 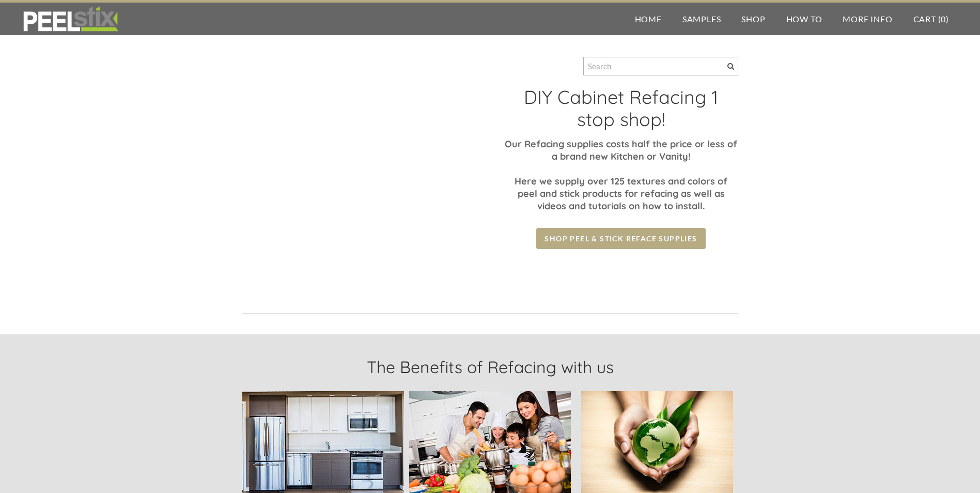 What do you see at coordinates (621, 150) in the screenshot?
I see `font: Our Refacing supplies costs half the price or less of a brand new Kitchen or Vanity!` at bounding box center [621, 150].